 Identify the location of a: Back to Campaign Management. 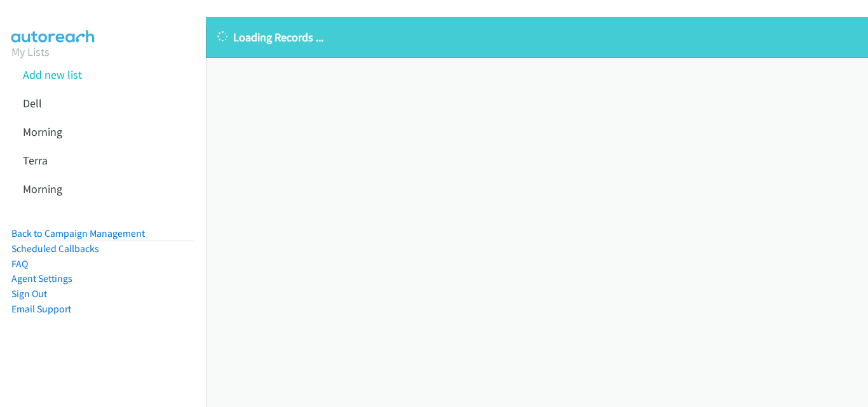
(78, 233).